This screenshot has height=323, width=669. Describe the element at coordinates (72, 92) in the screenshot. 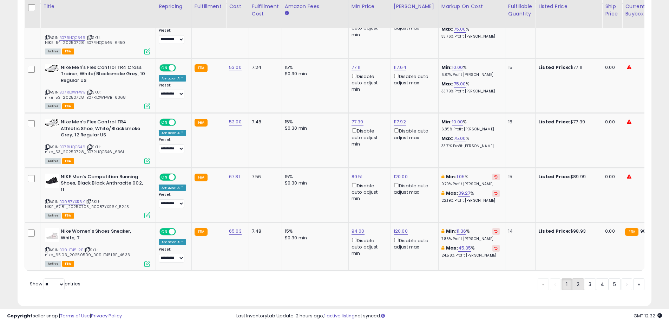

I see `a: B07RLXWFWB` at that location.